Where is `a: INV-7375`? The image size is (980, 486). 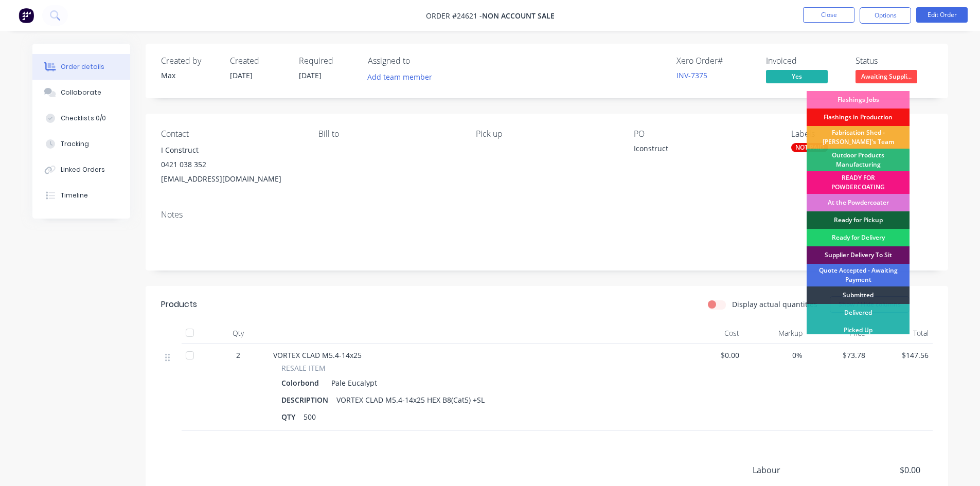 a: INV-7375 is located at coordinates (692, 75).